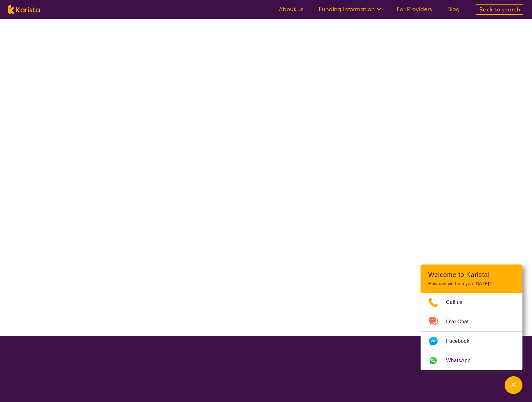  What do you see at coordinates (462, 361) in the screenshot?
I see `span: WhatsApp` at bounding box center [462, 361].